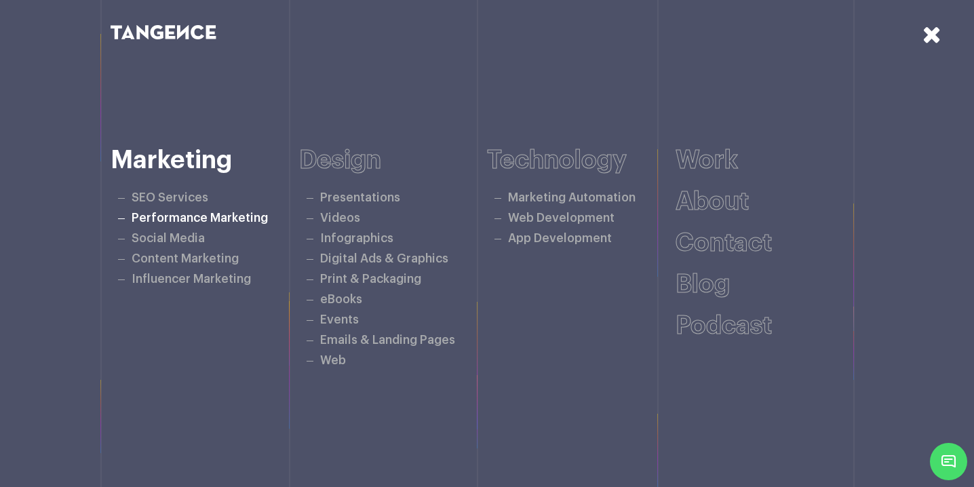 This screenshot has width=974, height=487. Describe the element at coordinates (170, 197) in the screenshot. I see `a: SEO Services` at that location.